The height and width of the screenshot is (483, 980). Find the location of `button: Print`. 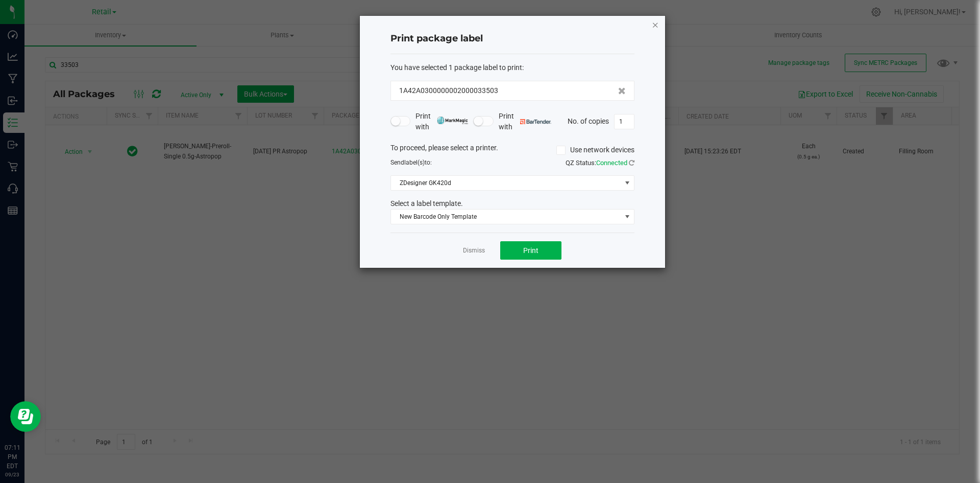

button: Print is located at coordinates (531, 251).